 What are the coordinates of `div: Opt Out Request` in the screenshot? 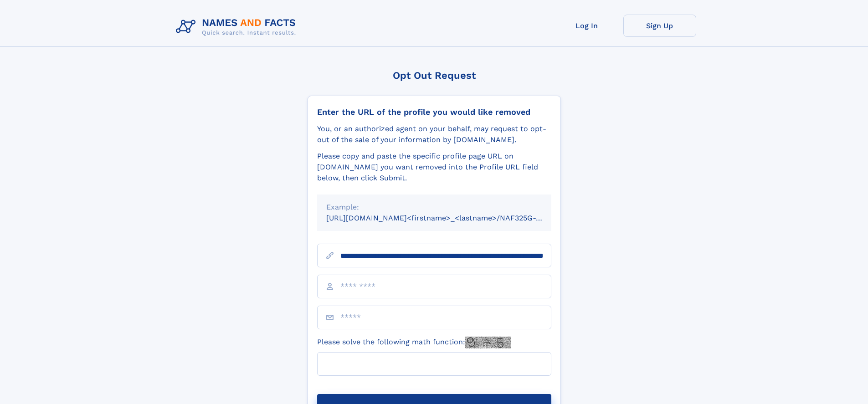 It's located at (434, 75).